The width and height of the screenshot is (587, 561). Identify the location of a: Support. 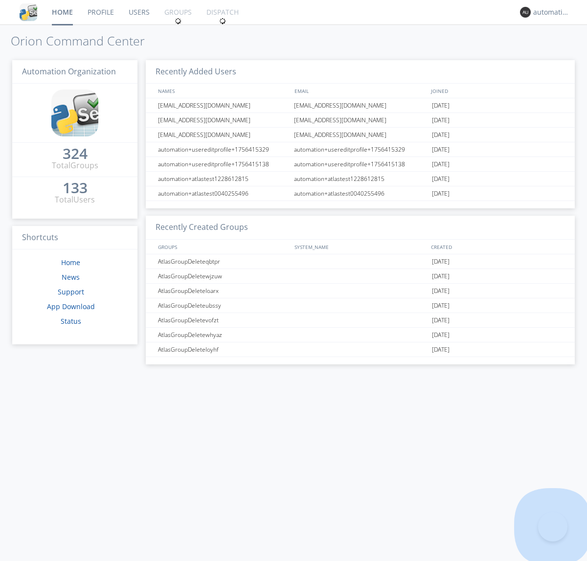
(71, 291).